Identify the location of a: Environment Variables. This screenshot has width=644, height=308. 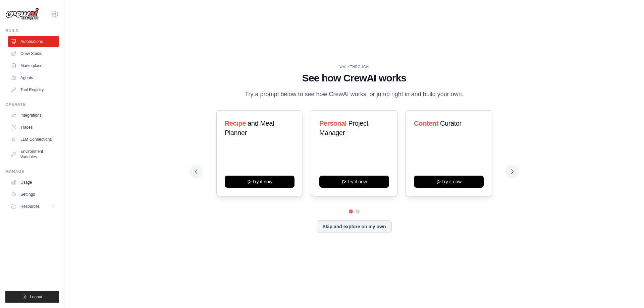
(33, 154).